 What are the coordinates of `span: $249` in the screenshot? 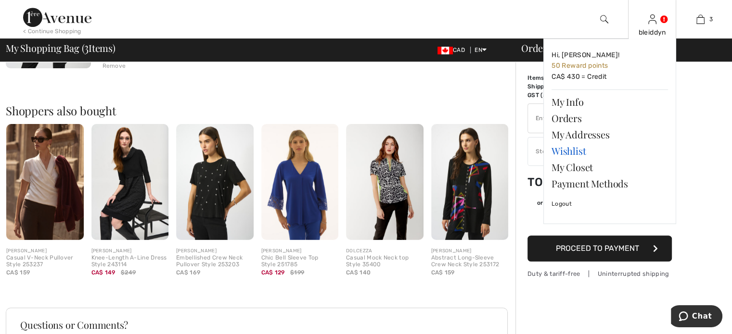 It's located at (128, 273).